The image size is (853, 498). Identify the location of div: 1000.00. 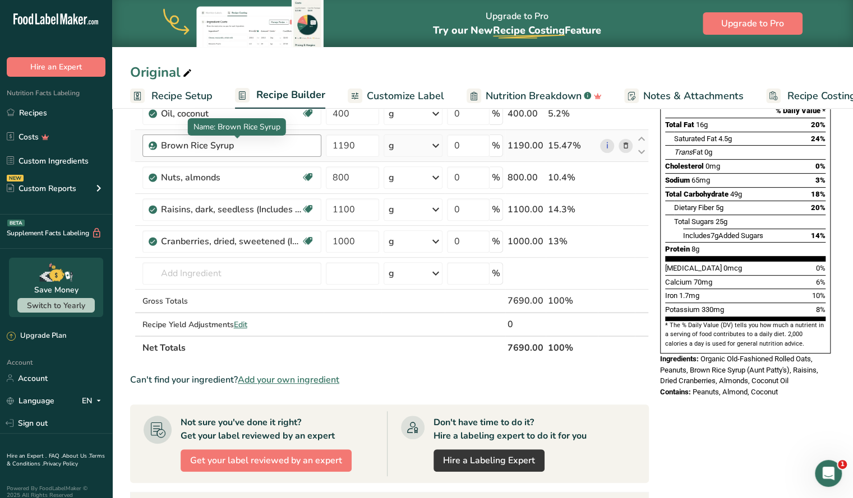
(525, 242).